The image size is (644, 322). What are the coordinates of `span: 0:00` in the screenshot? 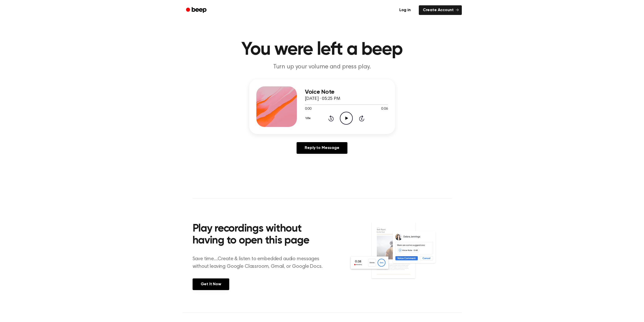 It's located at (308, 109).